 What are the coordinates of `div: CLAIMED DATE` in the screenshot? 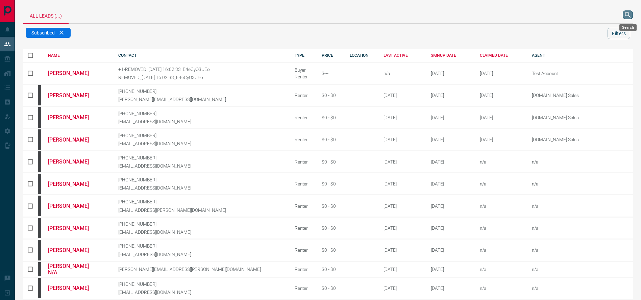 It's located at (501, 55).